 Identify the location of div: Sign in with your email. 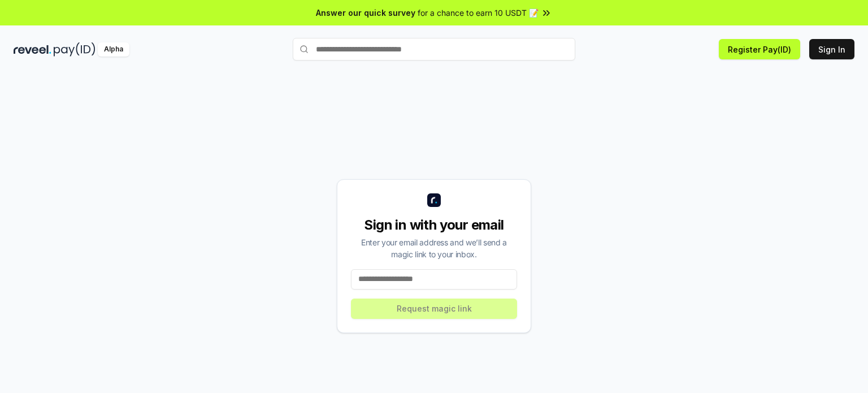
(434, 225).